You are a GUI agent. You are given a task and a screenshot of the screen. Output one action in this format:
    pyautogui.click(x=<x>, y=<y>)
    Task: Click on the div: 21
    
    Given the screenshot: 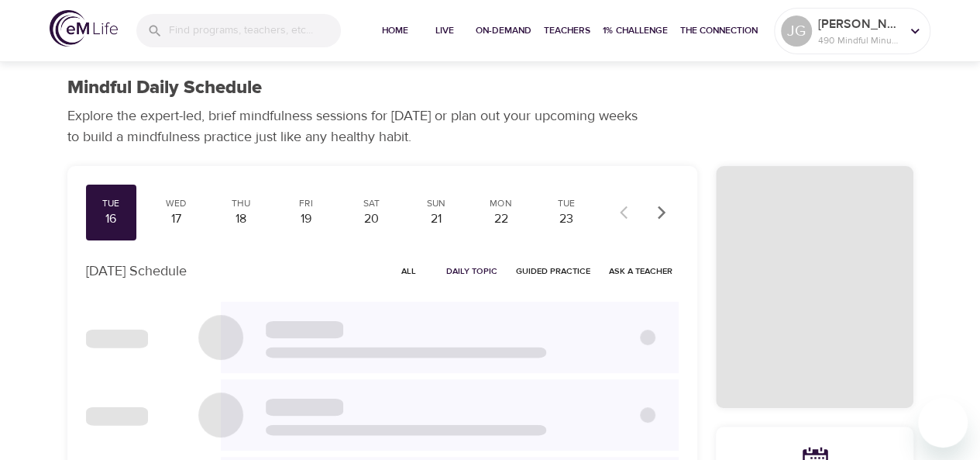 What is the action you would take?
    pyautogui.click(x=436, y=219)
    